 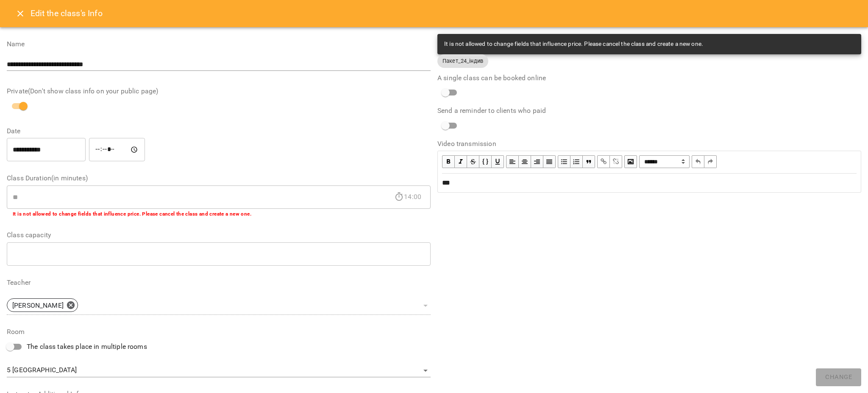 What do you see at coordinates (574, 44) in the screenshot?
I see `div: It is not allowed to change fields that influence price. Please cancel the class and create a new...` at bounding box center [574, 44].